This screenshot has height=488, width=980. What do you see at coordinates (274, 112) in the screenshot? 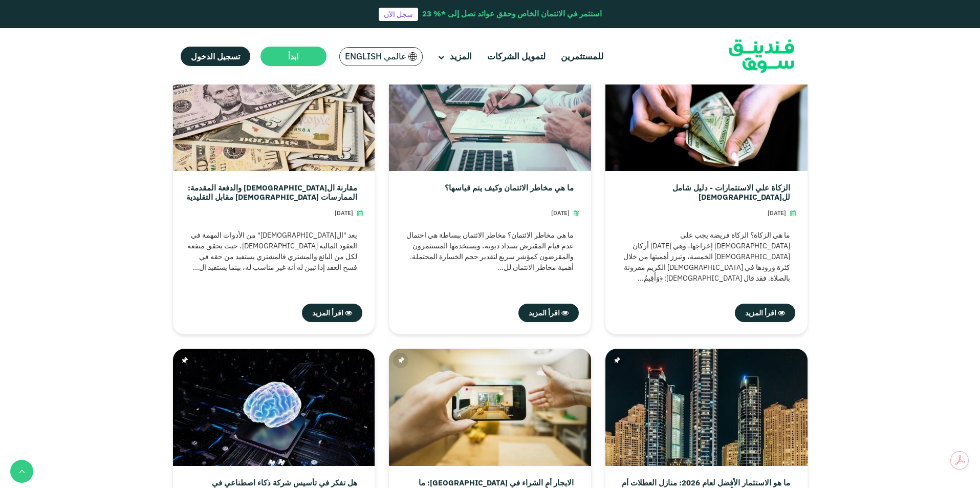
I see `img: مقارنة العربون والدفعة المقدمة` at bounding box center [274, 112].